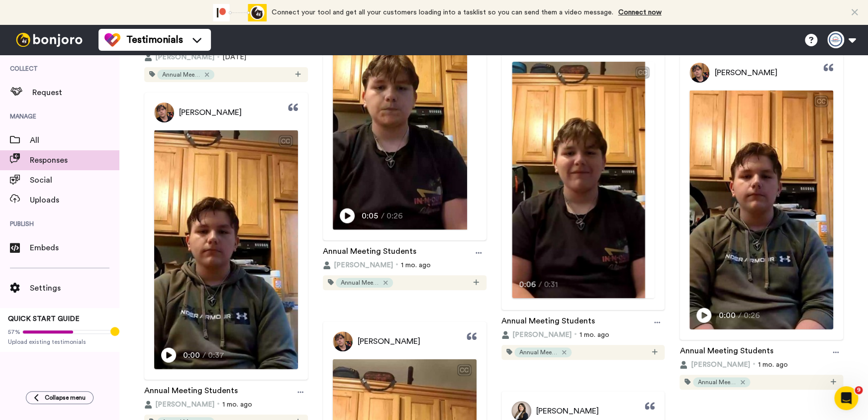 The width and height of the screenshot is (868, 420). I want to click on span: Uploads, so click(75, 200).